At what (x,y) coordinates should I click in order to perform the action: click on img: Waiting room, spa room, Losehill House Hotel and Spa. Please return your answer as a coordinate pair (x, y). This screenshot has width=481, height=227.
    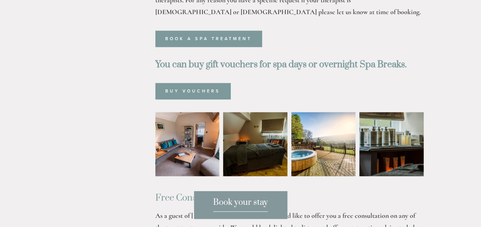
    Looking at the image, I should click on (187, 144).